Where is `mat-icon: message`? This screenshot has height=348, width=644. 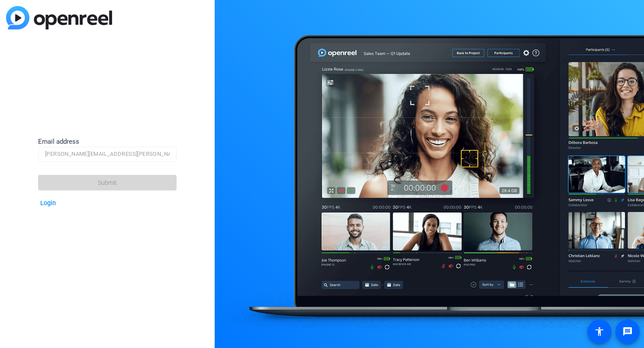 mat-icon: message is located at coordinates (628, 332).